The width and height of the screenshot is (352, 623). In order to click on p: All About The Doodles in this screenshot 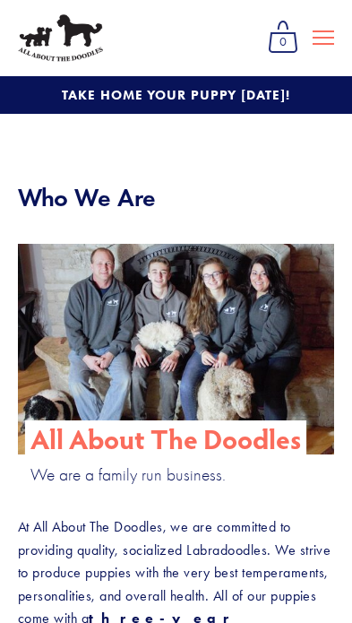, I will do `click(166, 439)`.